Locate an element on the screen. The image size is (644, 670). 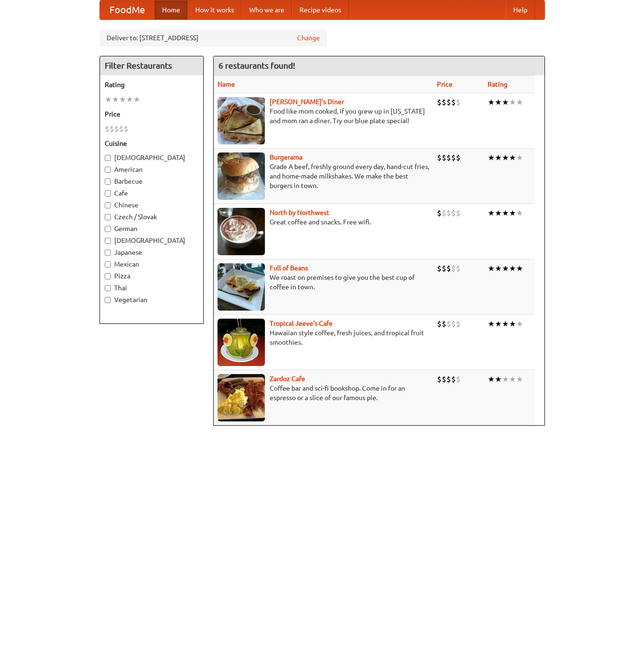
img: beans.jpg is located at coordinates (241, 287).